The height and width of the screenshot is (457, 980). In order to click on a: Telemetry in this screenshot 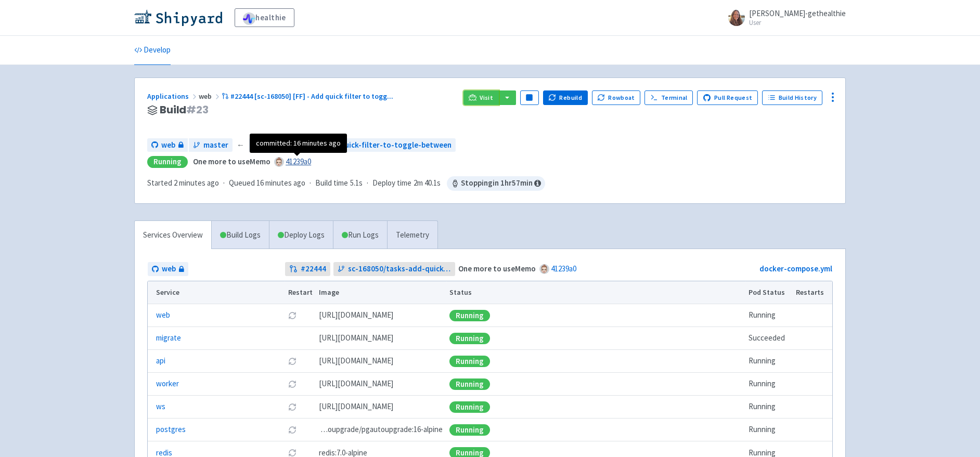, I will do `click(412, 235)`.